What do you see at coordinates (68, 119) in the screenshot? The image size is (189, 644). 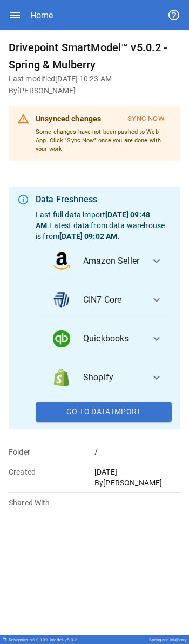 I see `b: Unsynced changes` at bounding box center [68, 119].